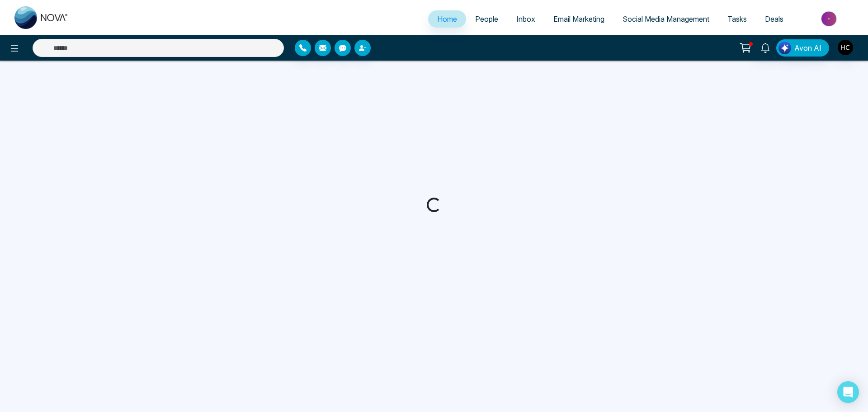 The height and width of the screenshot is (412, 868). I want to click on span: Avon AI, so click(808, 48).